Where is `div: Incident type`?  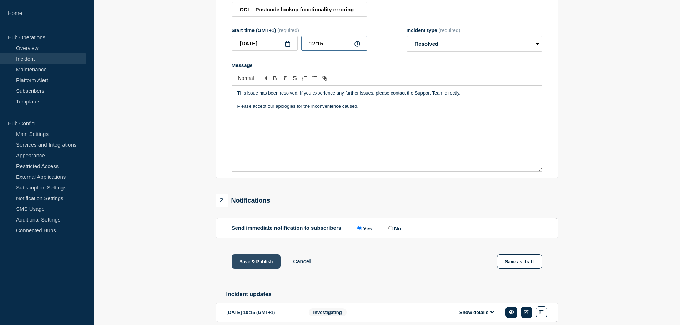 div: Incident type is located at coordinates (474, 30).